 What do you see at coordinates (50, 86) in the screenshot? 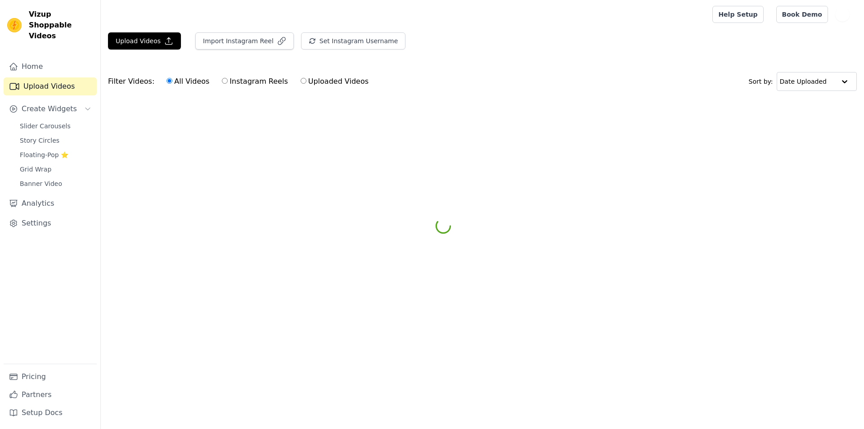
I see `a: Upload Videos` at bounding box center [50, 86].